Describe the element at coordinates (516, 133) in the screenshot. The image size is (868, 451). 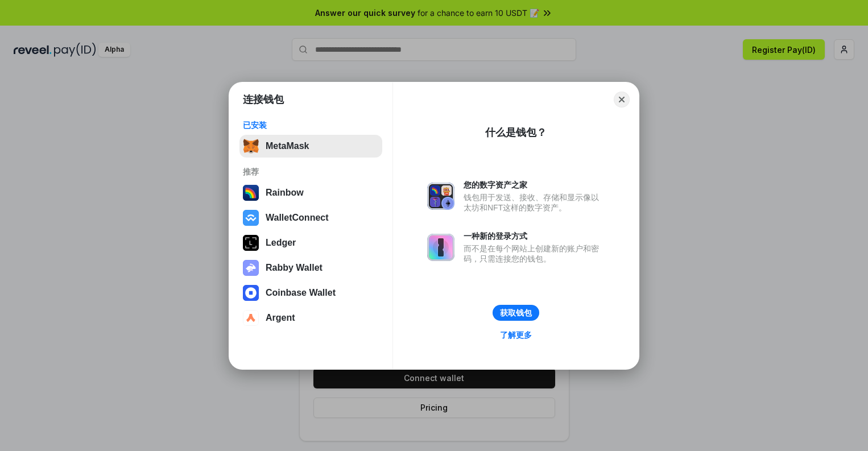
I see `div: 什么是钱包？` at that location.